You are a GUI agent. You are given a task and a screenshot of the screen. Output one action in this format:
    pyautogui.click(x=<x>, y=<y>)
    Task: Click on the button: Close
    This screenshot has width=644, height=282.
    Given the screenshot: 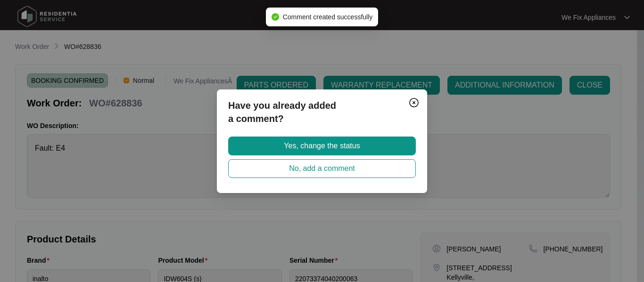 What is the action you would take?
    pyautogui.click(x=414, y=103)
    